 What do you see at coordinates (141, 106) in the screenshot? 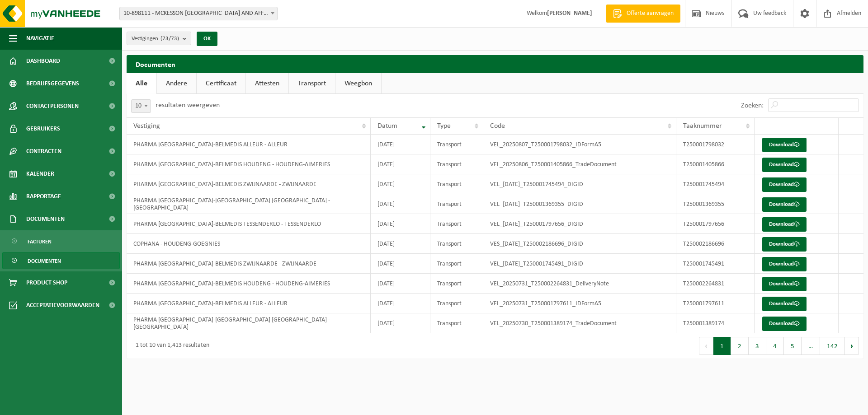
I see `span: 10` at bounding box center [141, 106].